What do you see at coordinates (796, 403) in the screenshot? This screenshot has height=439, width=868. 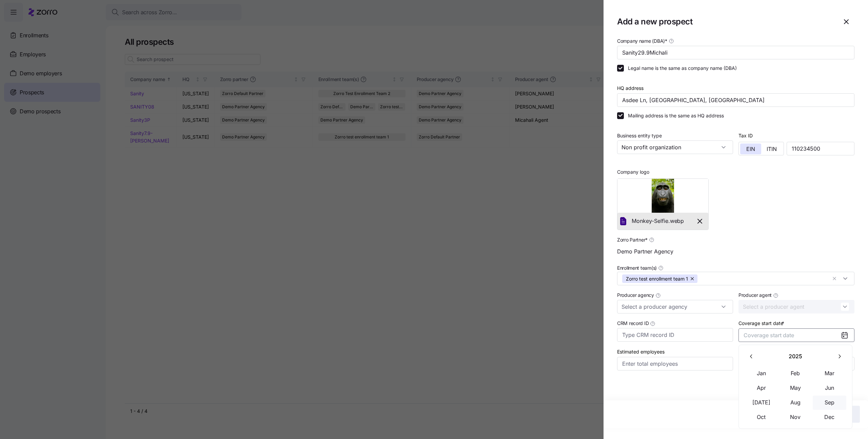 I see `button: Aug` at bounding box center [796, 403].